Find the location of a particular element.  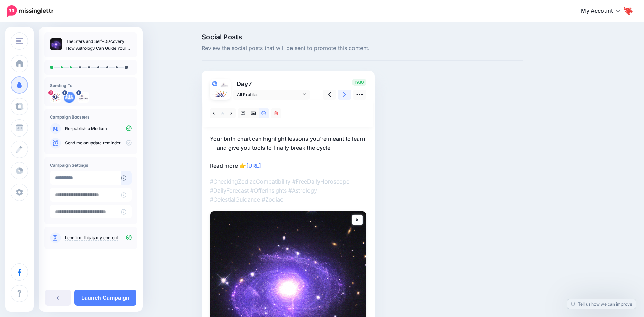

a: My Account is located at coordinates (604, 11).